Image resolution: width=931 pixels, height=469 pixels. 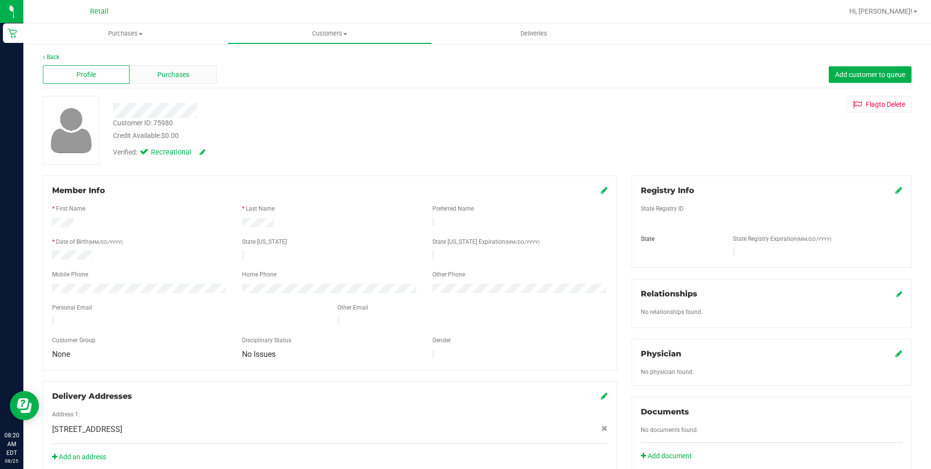 What do you see at coordinates (667, 372) in the screenshot?
I see `span: No physician found.` at bounding box center [667, 372].